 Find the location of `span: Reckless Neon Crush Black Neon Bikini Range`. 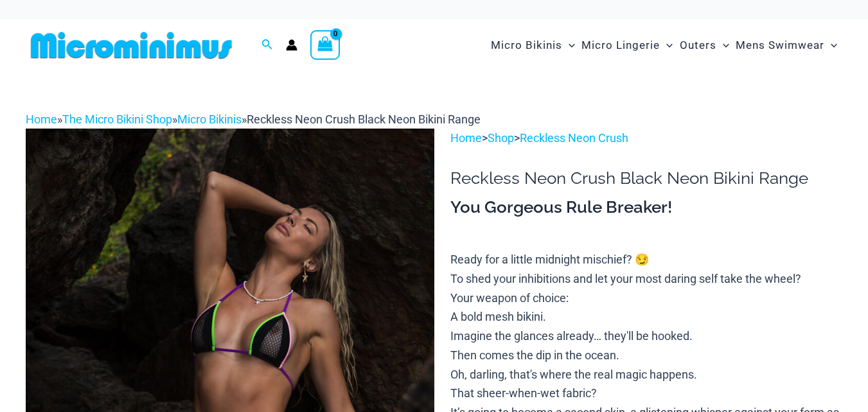

span: Reckless Neon Crush Black Neon Bikini Range is located at coordinates (364, 119).